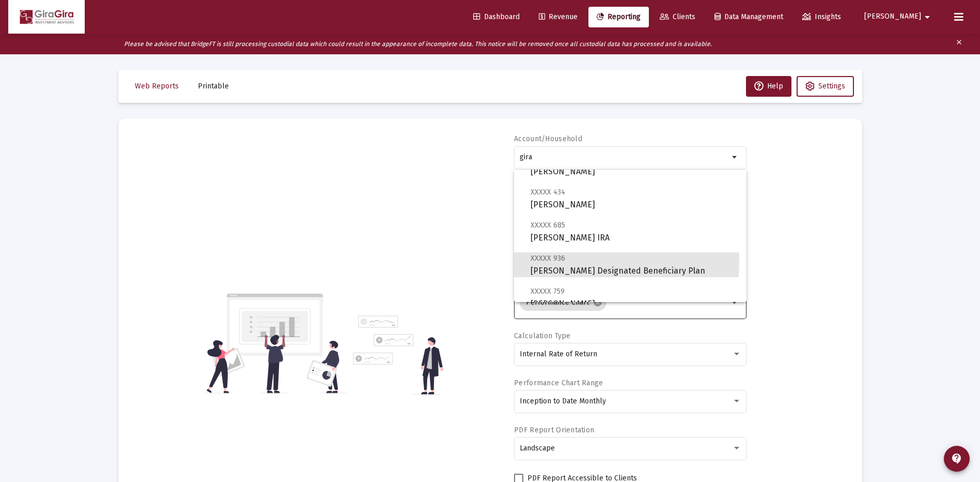 This screenshot has width=980, height=482. Describe the element at coordinates (156, 87) in the screenshot. I see `button: Web Reports` at that location.